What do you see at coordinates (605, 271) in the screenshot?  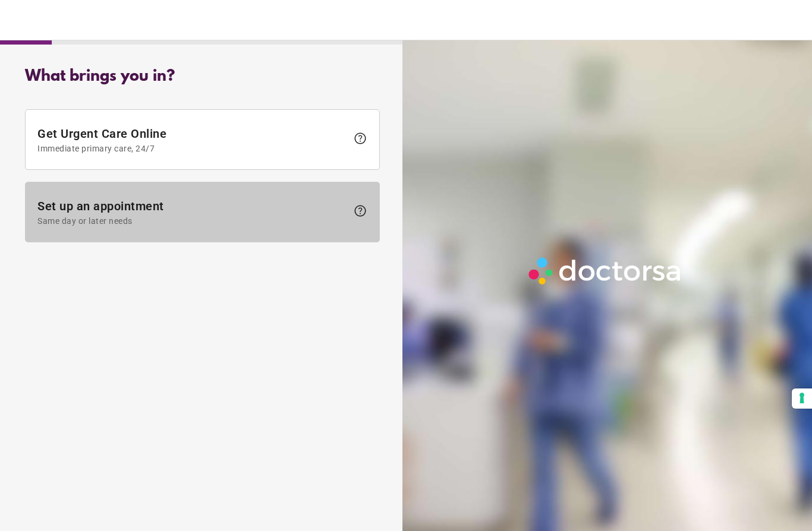 I see `img: Logo-Doctorsa-trans-White-partial-flat.png` at bounding box center [605, 271].